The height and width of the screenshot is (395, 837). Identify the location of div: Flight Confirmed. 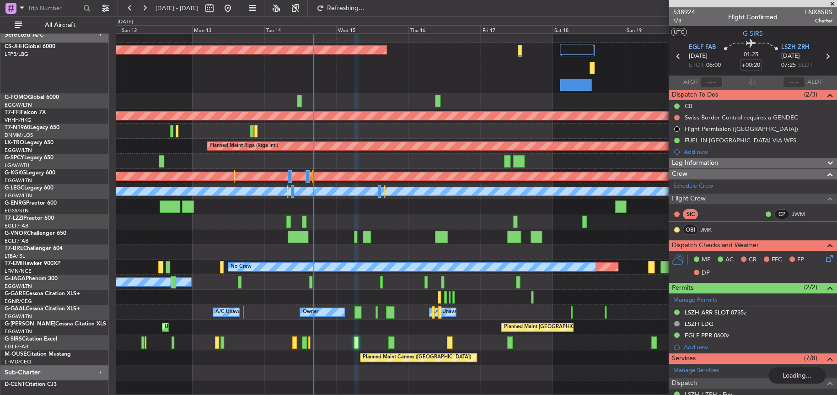
(753, 17).